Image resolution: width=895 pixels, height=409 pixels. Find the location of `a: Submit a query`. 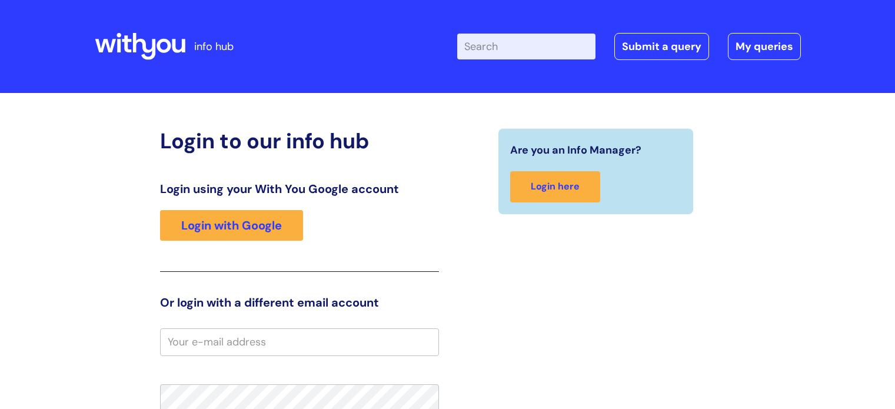

a: Submit a query is located at coordinates (662, 47).